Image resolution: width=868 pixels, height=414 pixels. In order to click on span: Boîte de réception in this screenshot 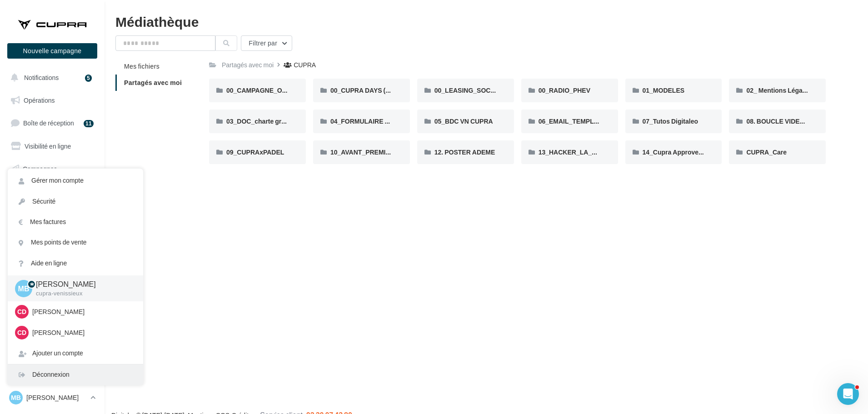, I will do `click(49, 123)`.